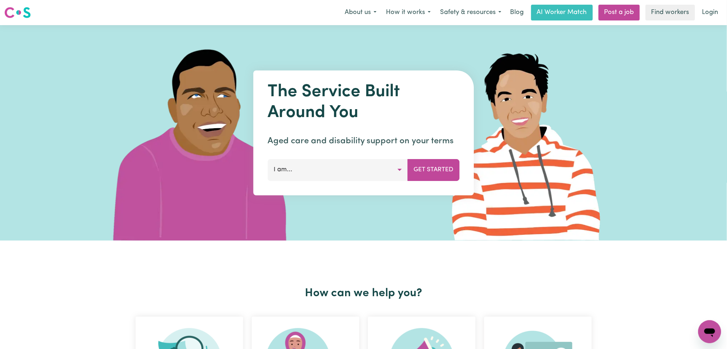  Describe the element at coordinates (671, 13) in the screenshot. I see `a: Find workers` at that location.